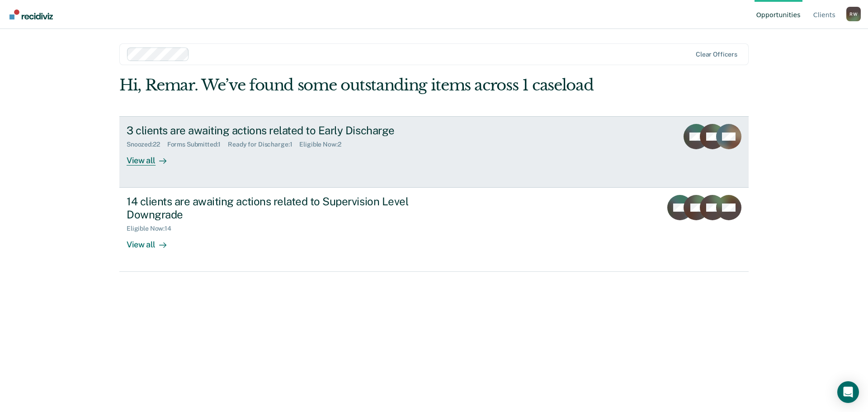  What do you see at coordinates (848, 392) in the screenshot?
I see `div: Open Intercom Messenger` at bounding box center [848, 392].